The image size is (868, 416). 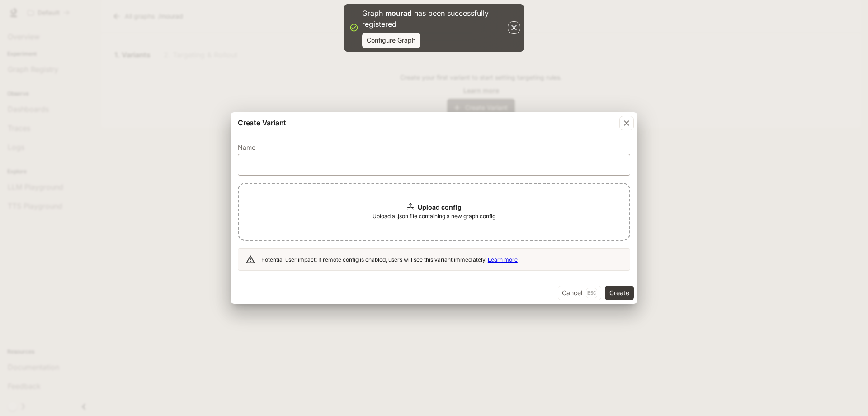 What do you see at coordinates (398, 13) in the screenshot?
I see `p: mourad` at bounding box center [398, 13].